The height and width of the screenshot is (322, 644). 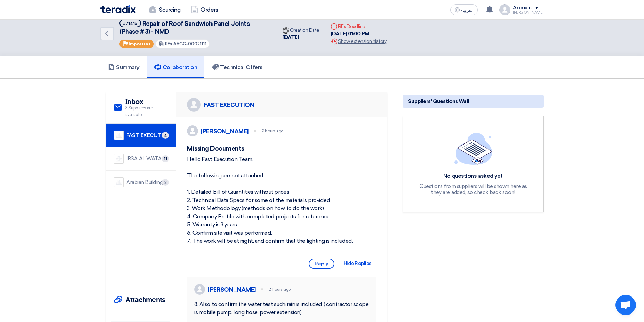 I want to click on h2: Attachments, so click(x=145, y=300).